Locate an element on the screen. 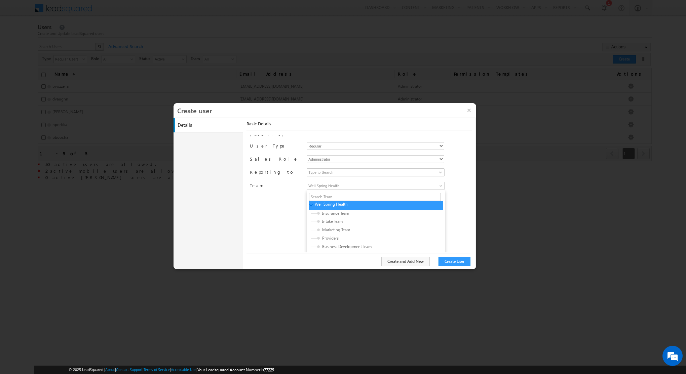  a: Show All Items is located at coordinates (439, 172).